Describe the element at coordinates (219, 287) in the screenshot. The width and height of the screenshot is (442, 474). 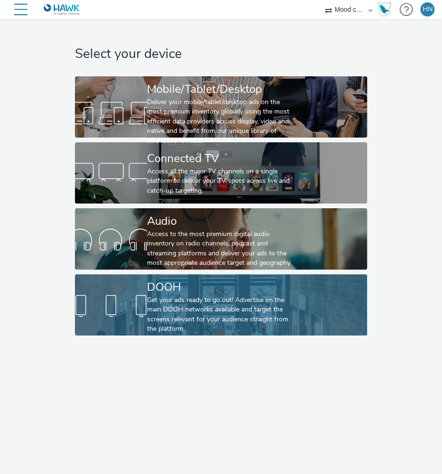
I see `div: DOOH` at that location.